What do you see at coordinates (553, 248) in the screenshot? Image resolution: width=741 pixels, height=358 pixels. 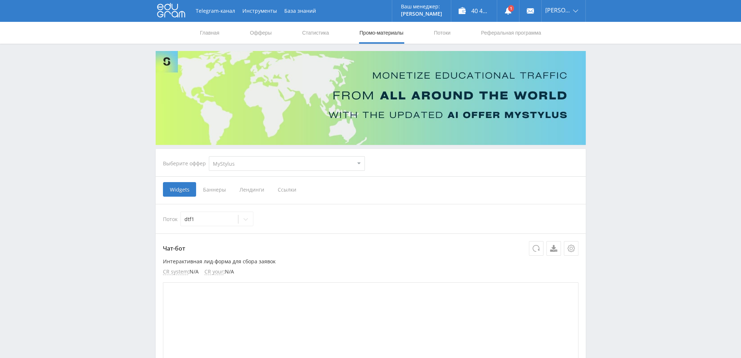 I see `a: Скачать` at bounding box center [553, 248].